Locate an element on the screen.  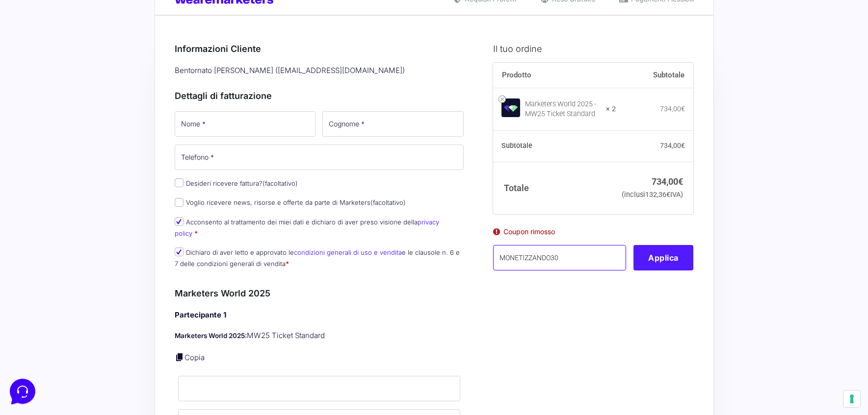
strong: × 2 is located at coordinates (611, 109).